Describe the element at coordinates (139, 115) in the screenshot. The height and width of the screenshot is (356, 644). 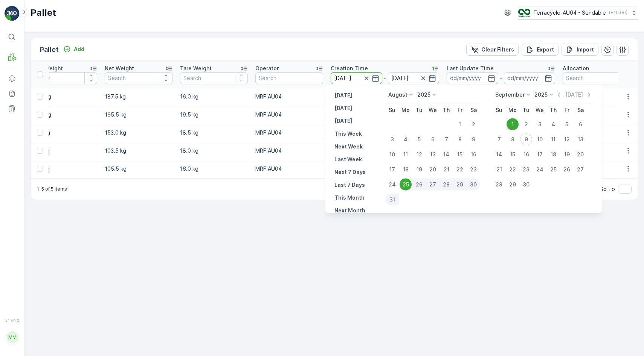
I see `td: 165.5 kg` at that location.